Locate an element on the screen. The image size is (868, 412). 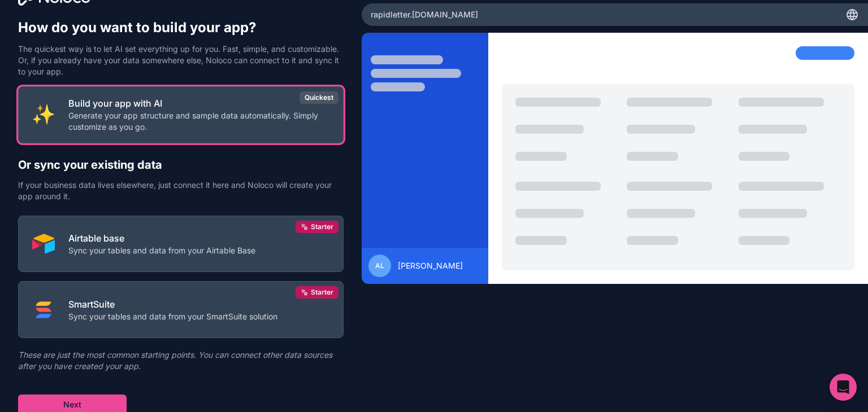
p: Sync your tables and data from your SmartSuite solution is located at coordinates (173, 316).